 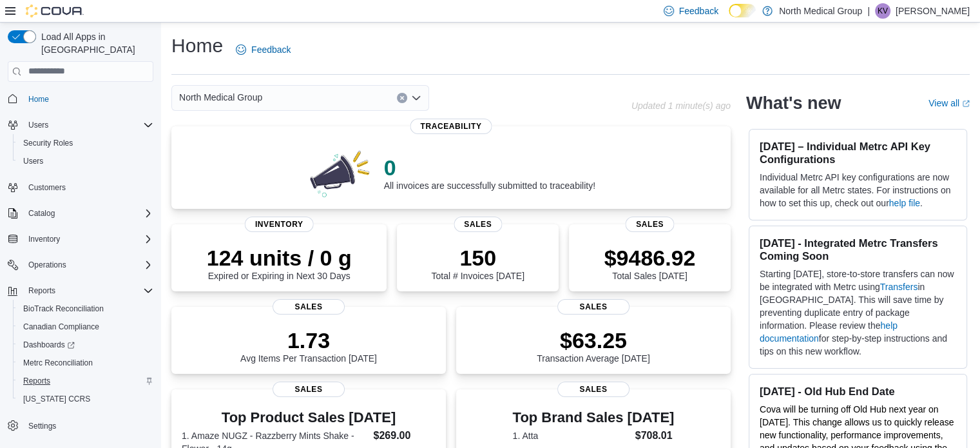 I want to click on p: Individual Metrc API key configurations are now available for all Metrc states. For instructions ..., so click(x=858, y=190).